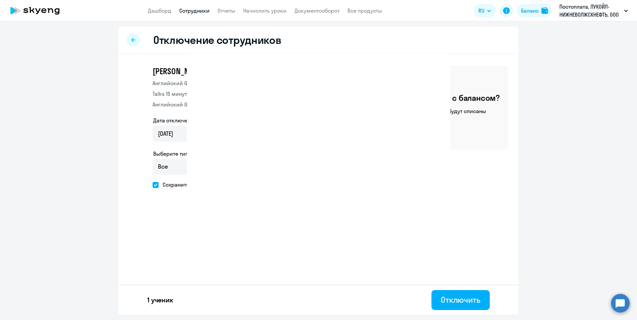 The image size is (637, 320). I want to click on span: RU, so click(481, 11).